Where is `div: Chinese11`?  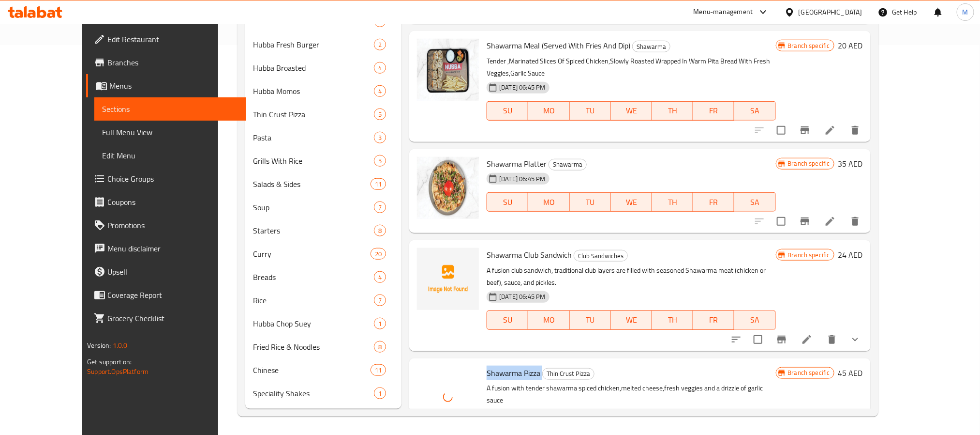 div: Chinese11 is located at coordinates (324, 370).